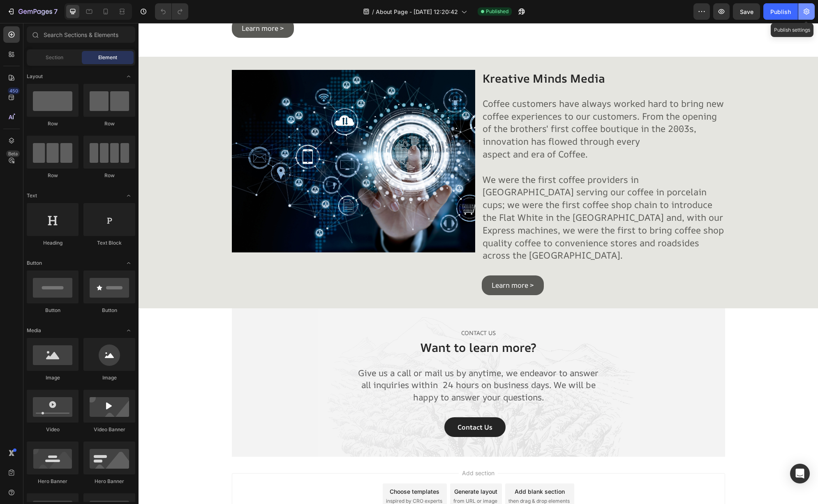 The width and height of the screenshot is (818, 504). I want to click on img: gempages_579635403686937109-cc2e8cfb-99ac-4e2f-ae0b-11a9c0dd28f4.jpg, so click(215, 138).